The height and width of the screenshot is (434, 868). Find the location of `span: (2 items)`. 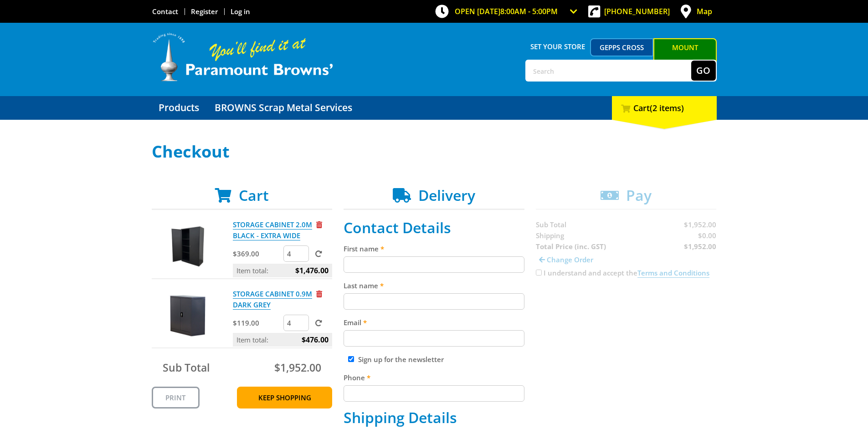

span: (2 items) is located at coordinates (667, 108).